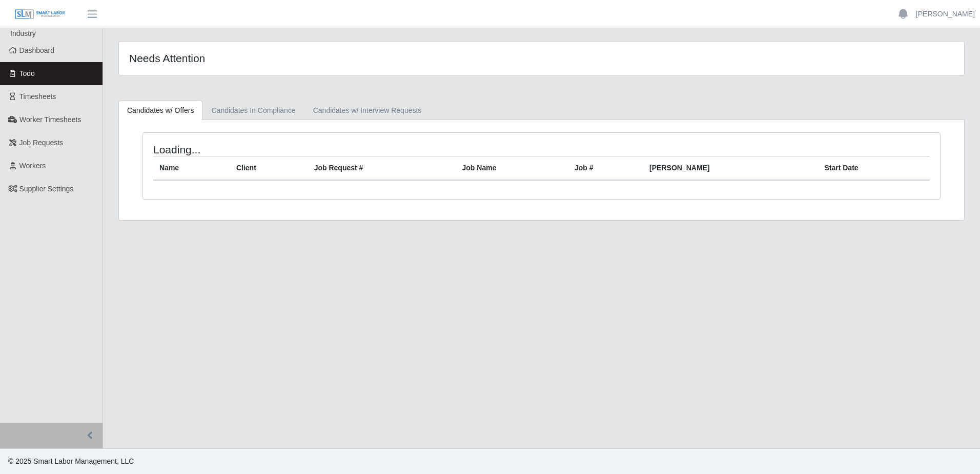 Image resolution: width=980 pixels, height=474 pixels. What do you see at coordinates (310, 149) in the screenshot?
I see `h4: Loading...` at bounding box center [310, 149].